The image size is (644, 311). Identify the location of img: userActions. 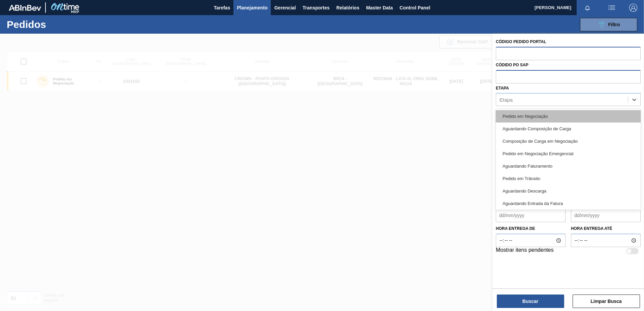
(612, 8).